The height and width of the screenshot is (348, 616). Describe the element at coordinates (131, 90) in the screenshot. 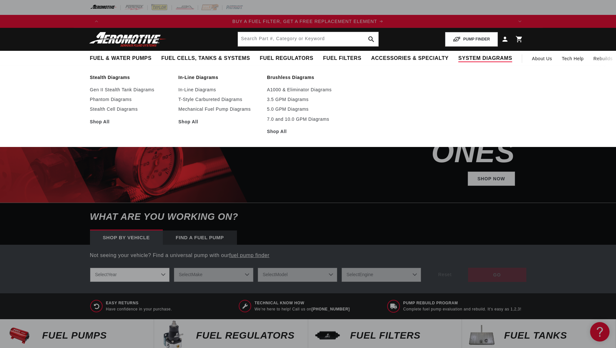

I see `a: Gen II Stealth Tank Diagrams` at that location.